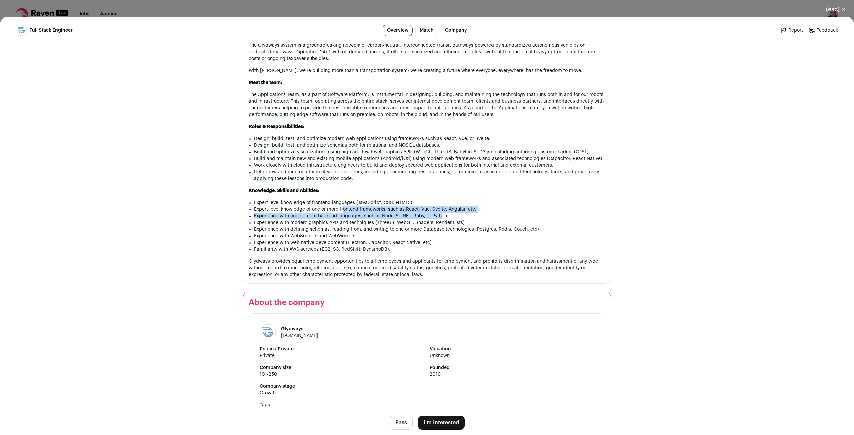 The height and width of the screenshot is (435, 854). What do you see at coordinates (276, 127) in the screenshot?
I see `strong: Roles & Responsibilities:` at bounding box center [276, 127].